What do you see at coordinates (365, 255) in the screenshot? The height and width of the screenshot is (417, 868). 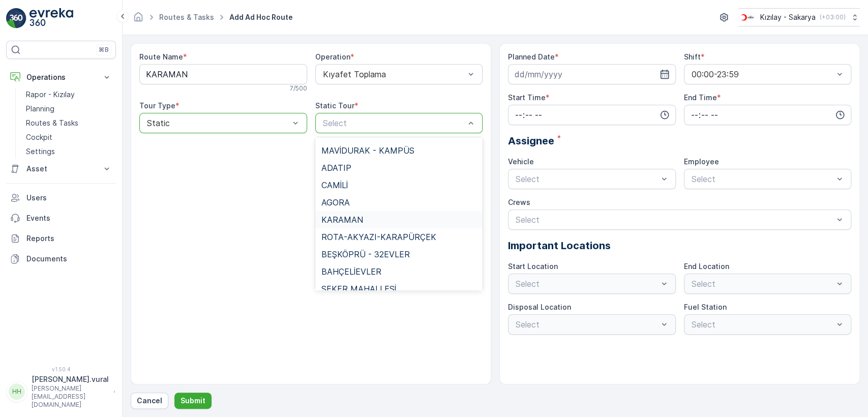 I see `span: BEŞKÖPRÜ - 32EVLER` at bounding box center [365, 255].